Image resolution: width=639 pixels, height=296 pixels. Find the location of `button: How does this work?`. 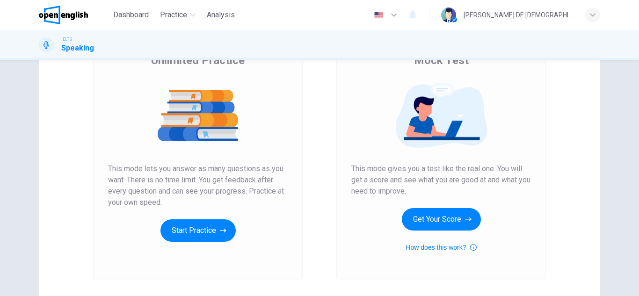

button: How does this work? is located at coordinates (441, 247).